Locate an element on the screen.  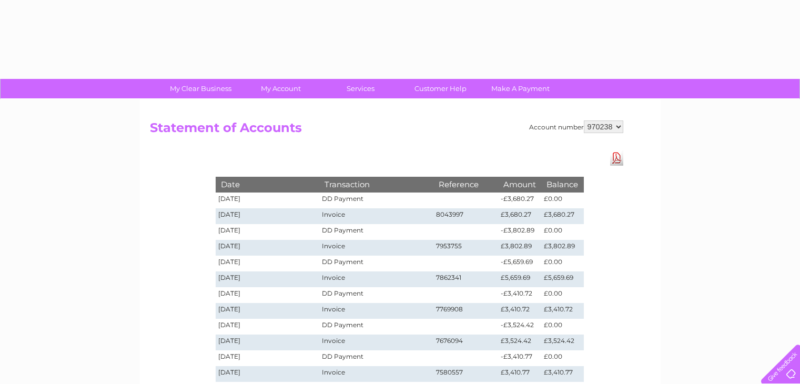
a: Services is located at coordinates (360, 88).